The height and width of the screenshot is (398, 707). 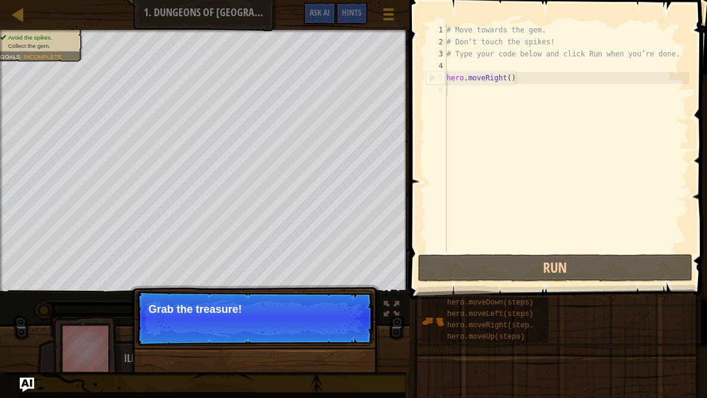 What do you see at coordinates (433, 321) in the screenshot?
I see `img: portrait.png` at bounding box center [433, 321].